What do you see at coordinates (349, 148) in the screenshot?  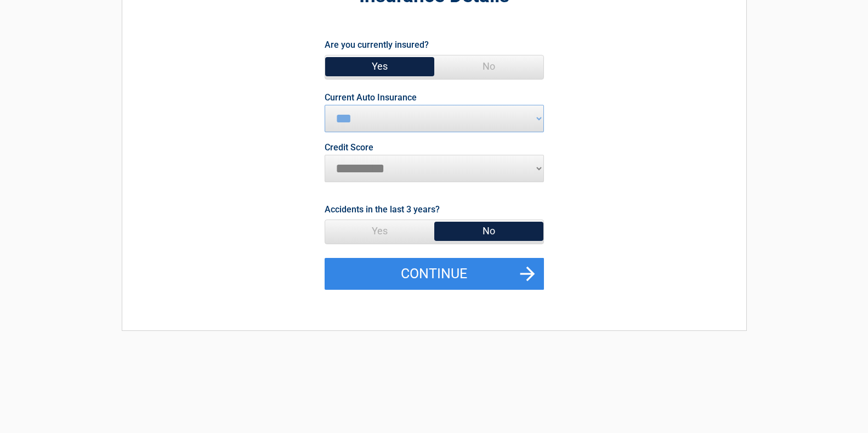 I see `label: Credit Score` at bounding box center [349, 148].